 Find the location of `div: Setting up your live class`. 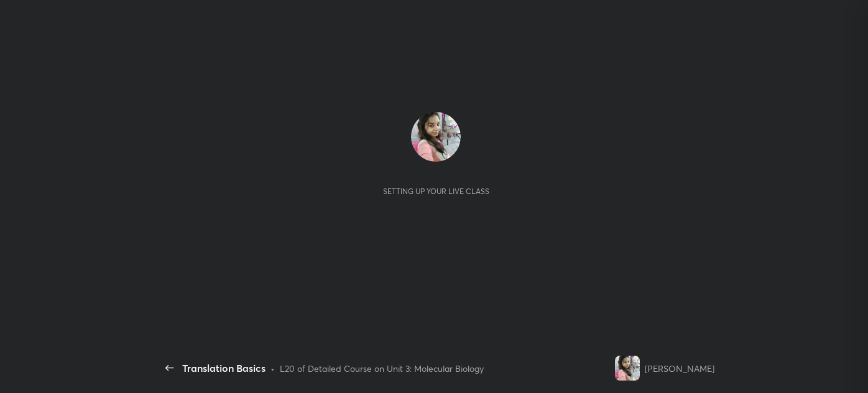

div: Setting up your live class is located at coordinates (436, 191).